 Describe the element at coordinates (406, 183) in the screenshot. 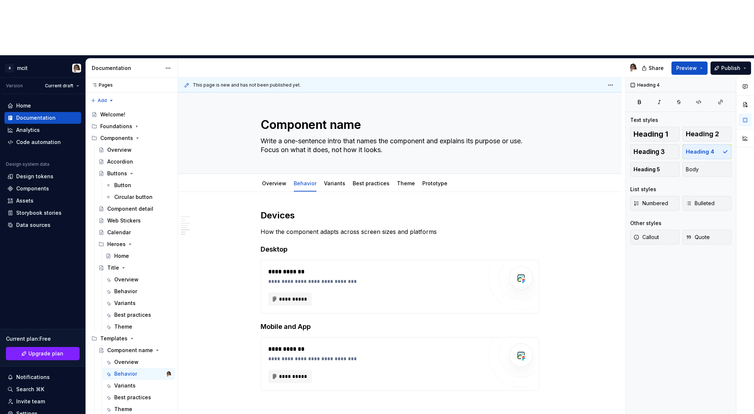

I see `a: Theme` at that location.